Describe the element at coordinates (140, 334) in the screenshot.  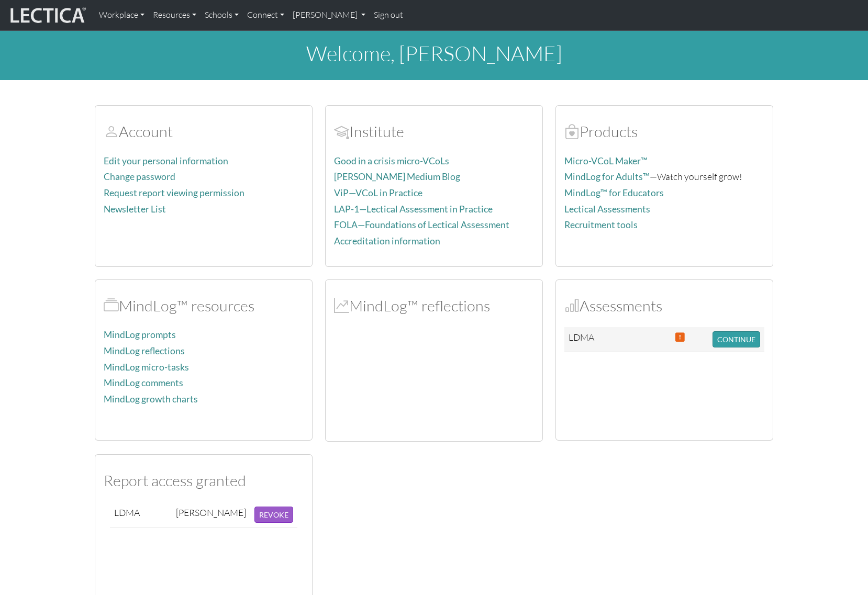
I see `a: MindLog prompts` at that location.